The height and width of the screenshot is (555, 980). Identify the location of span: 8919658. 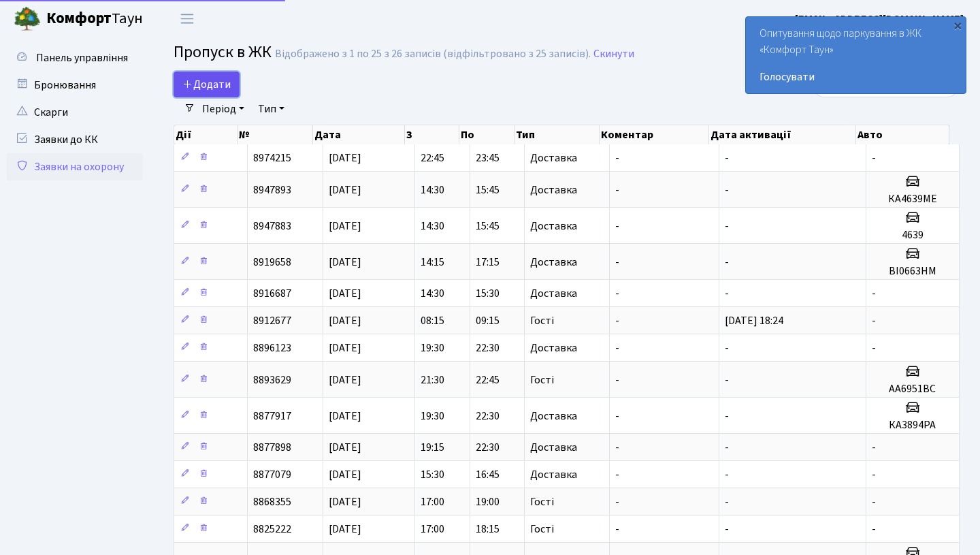
(272, 262).